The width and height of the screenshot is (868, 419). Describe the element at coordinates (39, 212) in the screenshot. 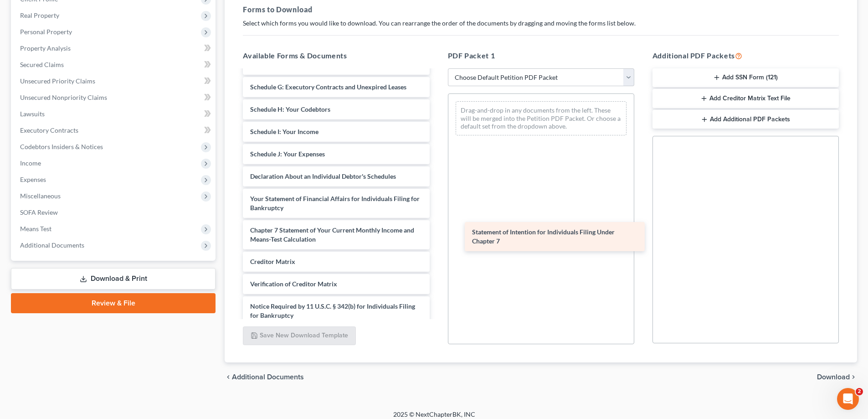

I see `span: SOFA Review` at that location.